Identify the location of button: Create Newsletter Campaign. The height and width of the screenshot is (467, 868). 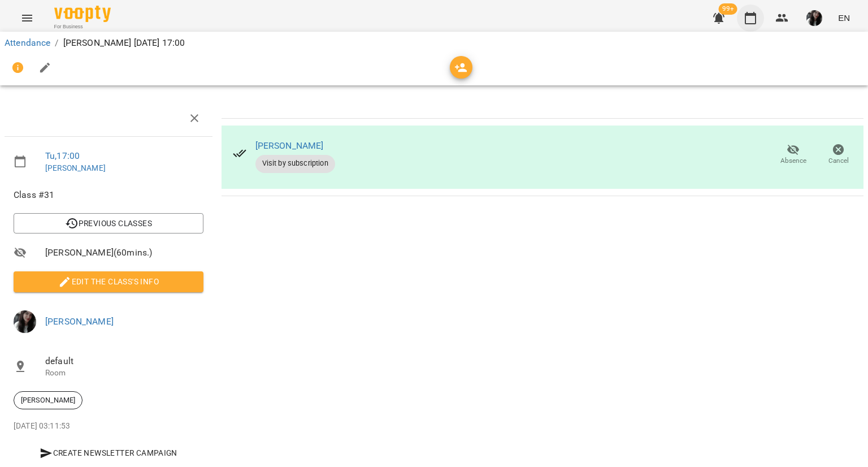
(109, 453).